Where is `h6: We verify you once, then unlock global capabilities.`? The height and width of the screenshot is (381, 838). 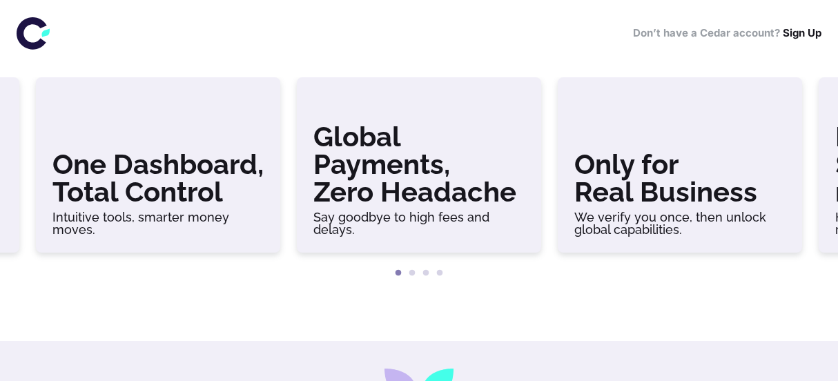
h6: We verify you once, then unlock global capabilities. is located at coordinates (680, 224).